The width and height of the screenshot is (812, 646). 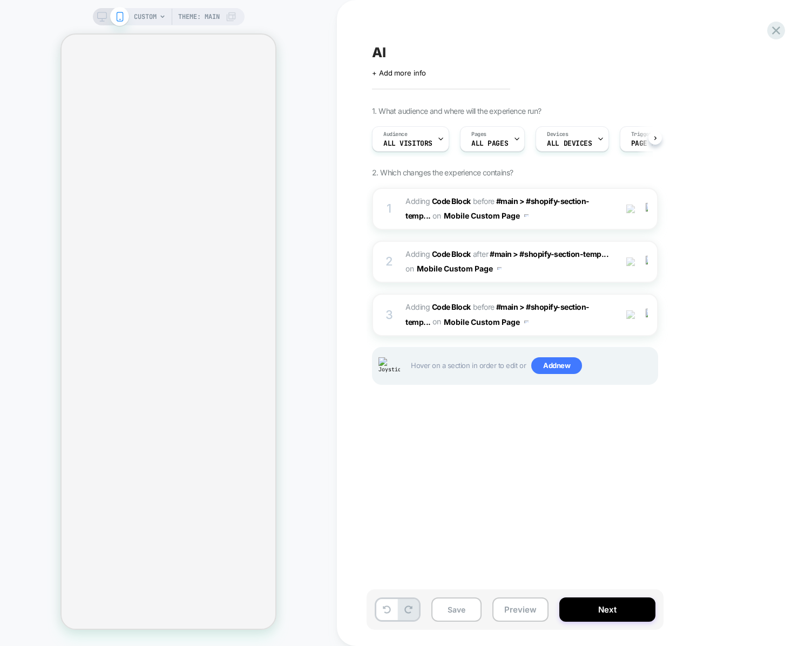 What do you see at coordinates (442, 173) in the screenshot?
I see `span: 2. Which changes the experience contains?` at bounding box center [442, 173].